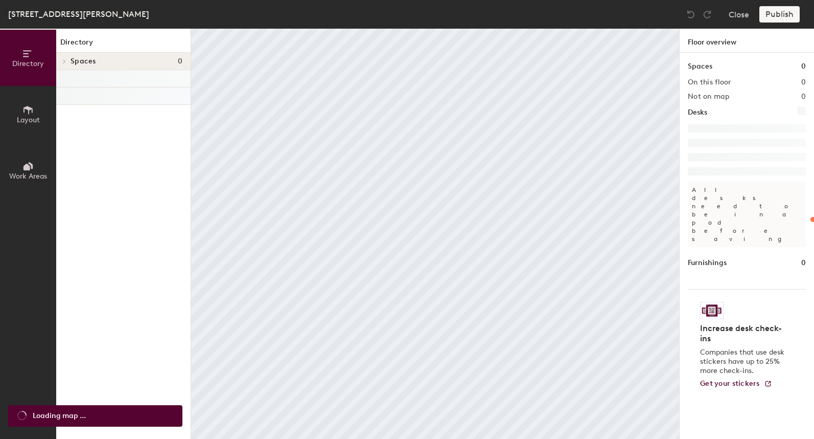  I want to click on h1: Desks, so click(698, 112).